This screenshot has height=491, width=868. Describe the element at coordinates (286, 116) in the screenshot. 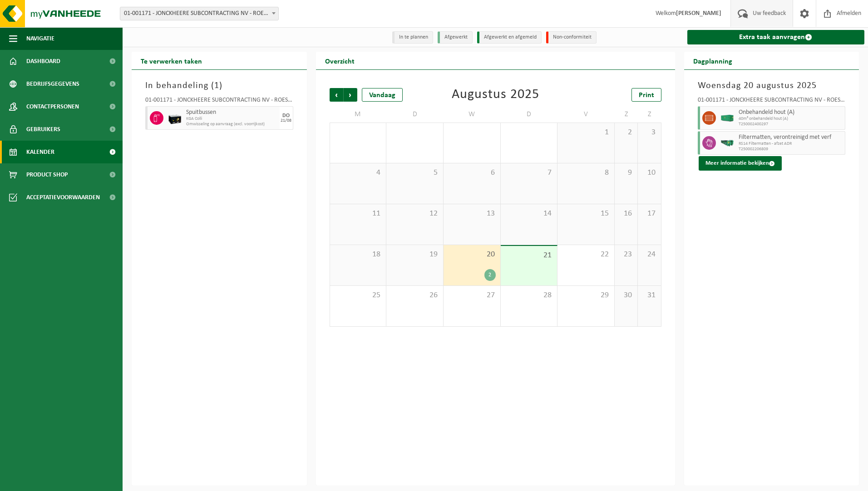

I see `div: DO` at that location.